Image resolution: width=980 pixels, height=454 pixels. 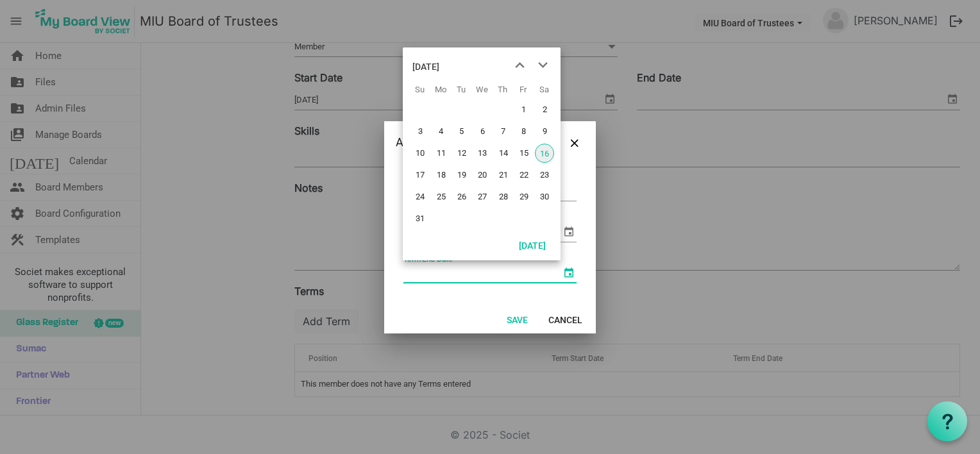 What do you see at coordinates (544, 110) in the screenshot?
I see `span: Saturday, August 2, 2025` at bounding box center [544, 110].